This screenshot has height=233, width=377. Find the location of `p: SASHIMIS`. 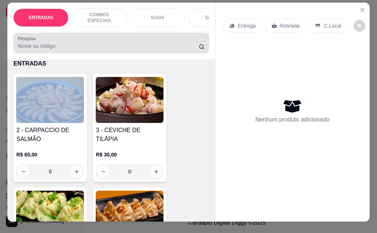

p: SASHIMIS is located at coordinates (216, 18).